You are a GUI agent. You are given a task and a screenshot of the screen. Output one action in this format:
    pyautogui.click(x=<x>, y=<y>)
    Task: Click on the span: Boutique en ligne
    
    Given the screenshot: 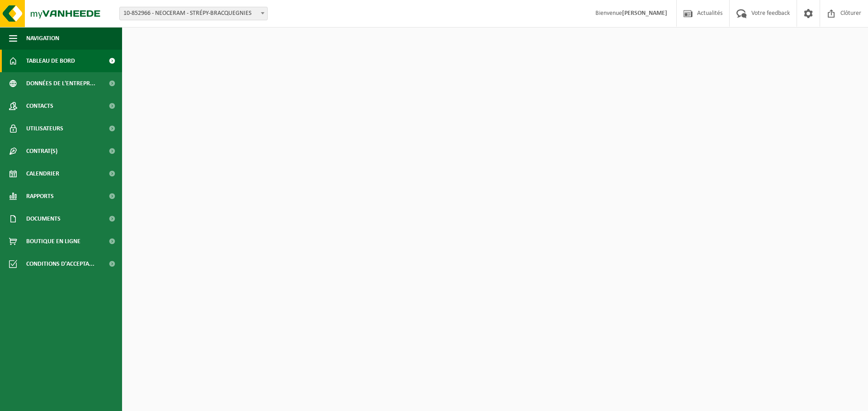 What is the action you would take?
    pyautogui.click(x=53, y=241)
    